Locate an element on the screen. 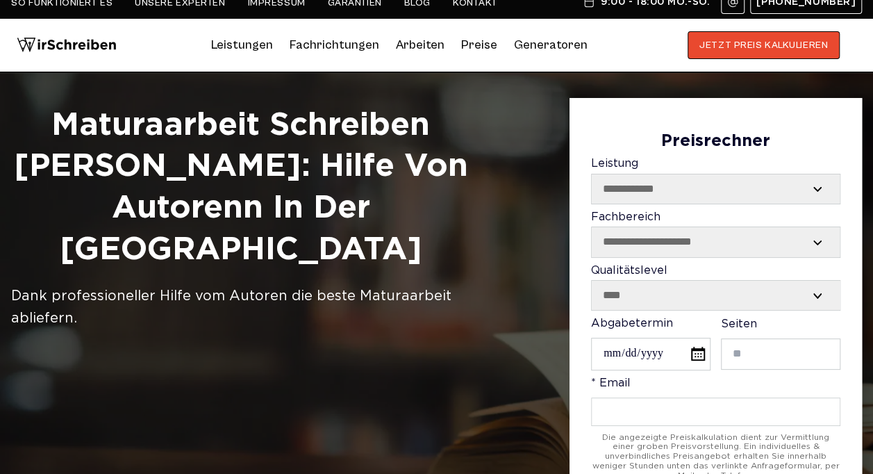 This screenshot has width=873, height=474. label: * Email is located at coordinates (715, 401).